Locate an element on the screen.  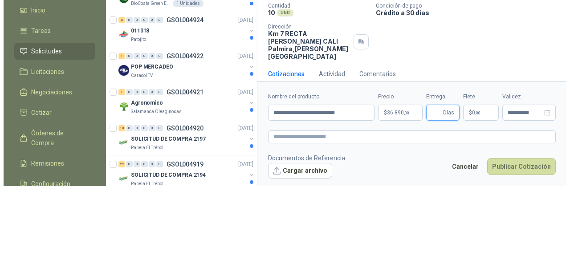
span: Inicio is located at coordinates (35, 10).